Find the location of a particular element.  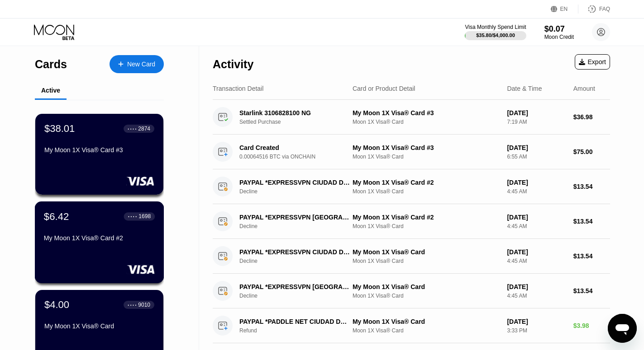

div: $75.00 is located at coordinates (592, 152).